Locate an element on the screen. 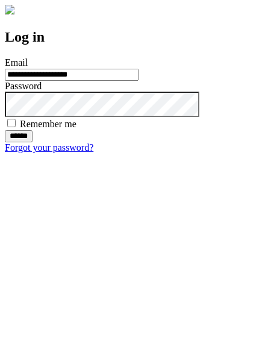 This screenshot has height=363, width=271. img: logo-4e3dc11c47720685a147b03b5a06dd966a58ff35d612b21f08c02c0306f2b779.png is located at coordinates (10, 10).